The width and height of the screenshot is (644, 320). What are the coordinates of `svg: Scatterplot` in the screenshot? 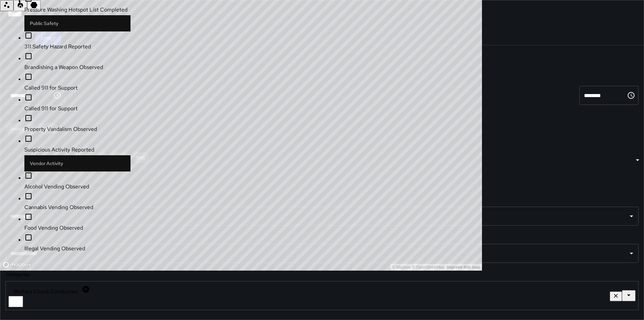 It's located at (7, 5).